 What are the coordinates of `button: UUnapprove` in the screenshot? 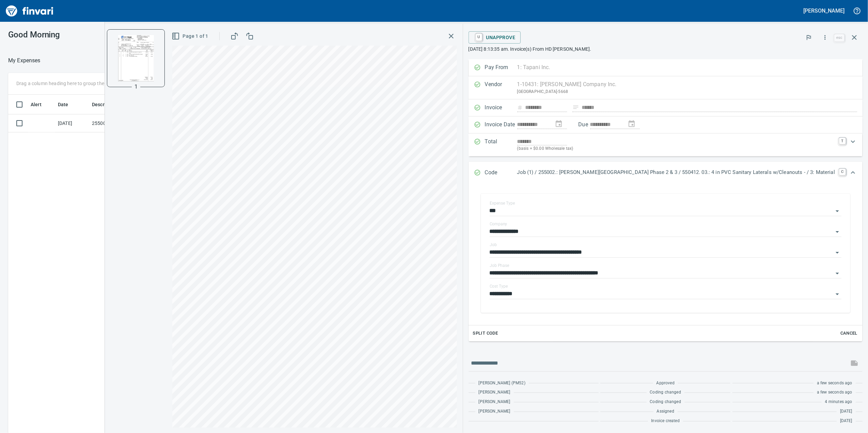 It's located at (495, 37).